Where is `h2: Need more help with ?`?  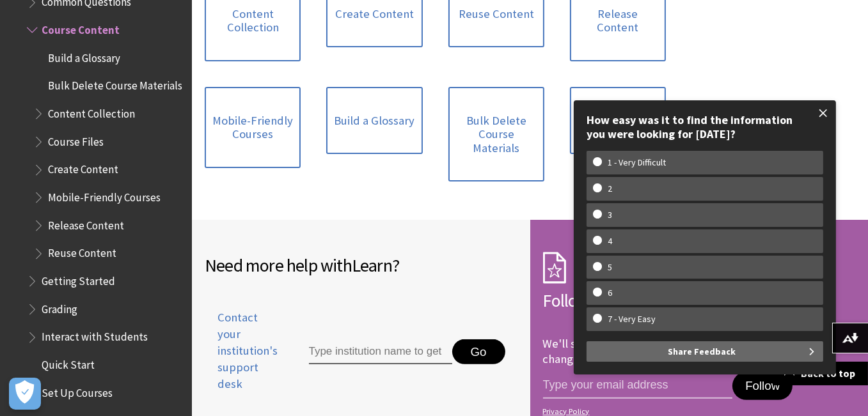 h2: Need more help with ? is located at coordinates (361, 265).